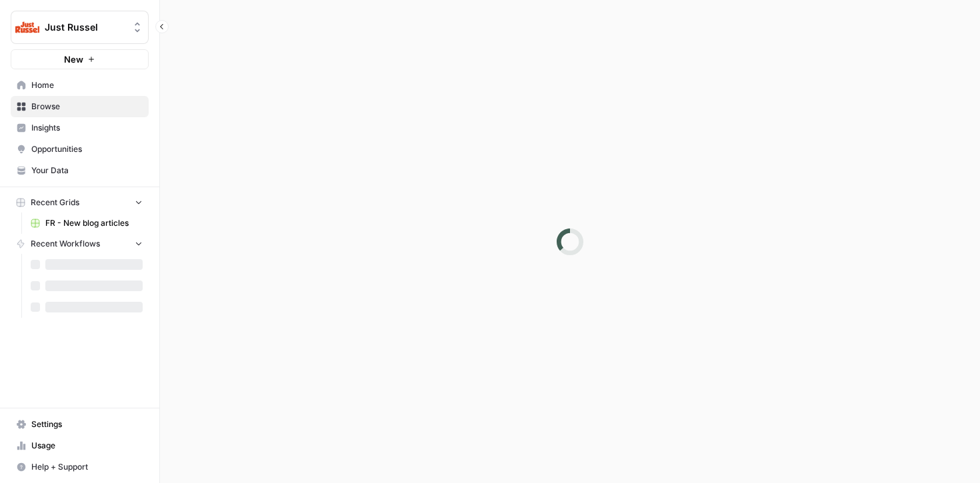 Image resolution: width=980 pixels, height=483 pixels. Describe the element at coordinates (87, 445) in the screenshot. I see `span: Usage` at that location.